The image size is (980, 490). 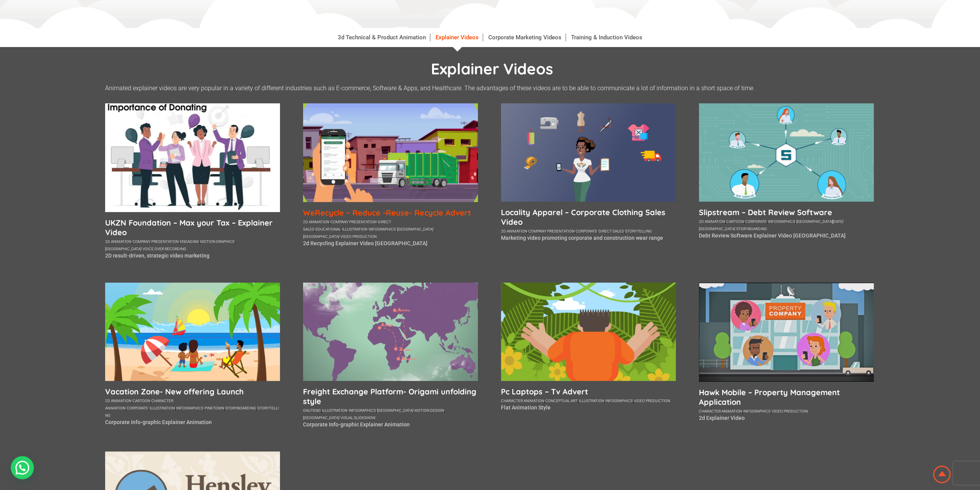 I want to click on a: Freight Exchange Platform- Origami unfolding style, so click(x=391, y=396).